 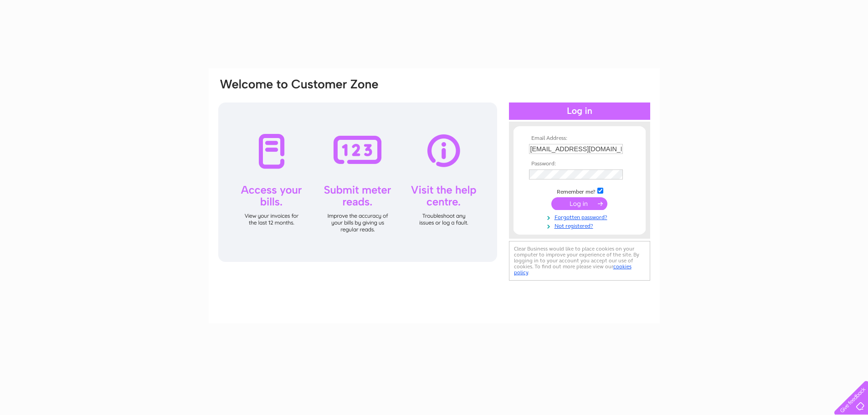 What do you see at coordinates (580, 204) in the screenshot?
I see `input: Submit` at bounding box center [580, 204].